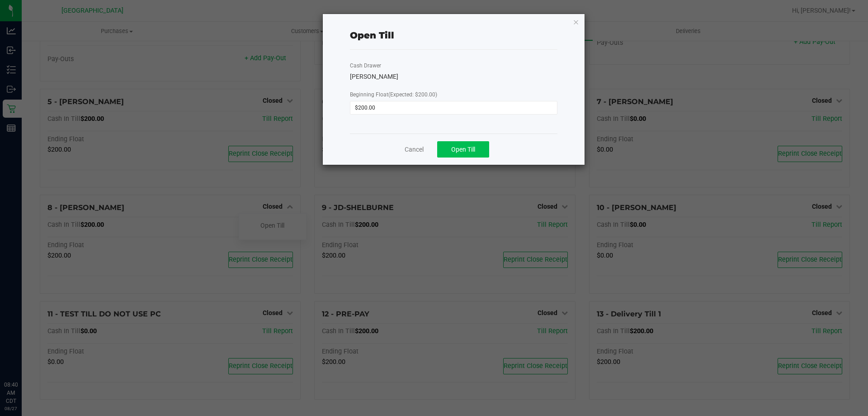  Describe the element at coordinates (413, 94) in the screenshot. I see `span: (Expected: $200.00)` at that location.